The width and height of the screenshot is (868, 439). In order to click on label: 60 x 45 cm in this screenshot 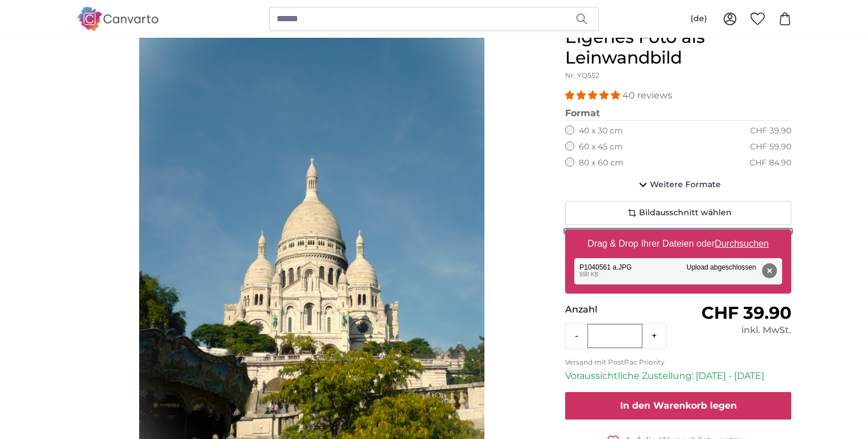, I will do `click(601, 147)`.